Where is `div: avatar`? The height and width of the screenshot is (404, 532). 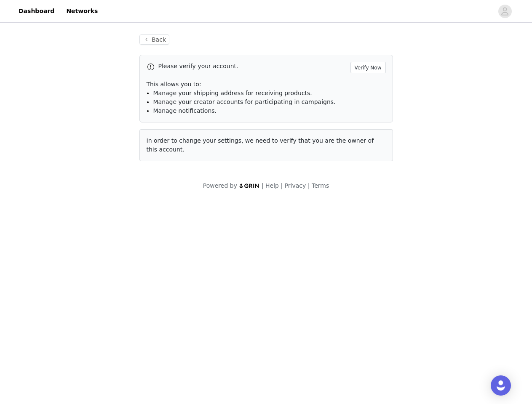 div: avatar is located at coordinates (504, 11).